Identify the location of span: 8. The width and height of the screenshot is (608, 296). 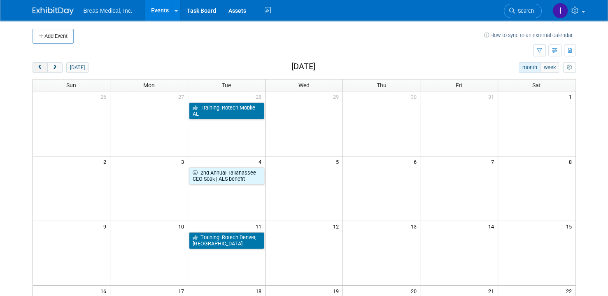
(572, 161).